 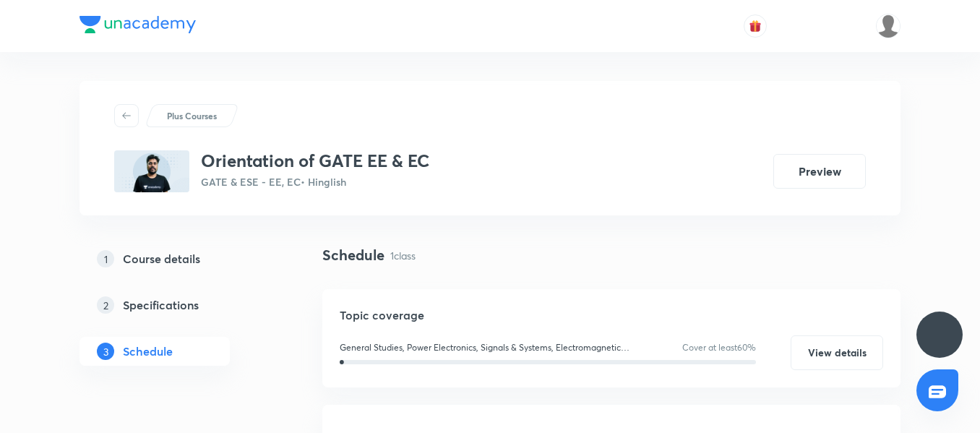 What do you see at coordinates (105, 351) in the screenshot?
I see `p: 3` at bounding box center [105, 351].